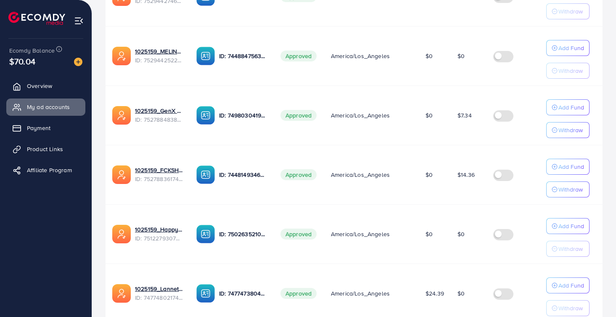 The height and width of the screenshot is (317, 616). I want to click on p: ID: 7498030419611435016, so click(243, 115).